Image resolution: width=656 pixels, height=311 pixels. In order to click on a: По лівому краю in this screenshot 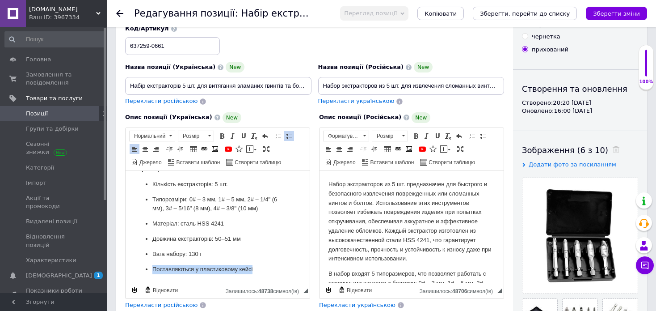, I will do `click(135, 149)`.